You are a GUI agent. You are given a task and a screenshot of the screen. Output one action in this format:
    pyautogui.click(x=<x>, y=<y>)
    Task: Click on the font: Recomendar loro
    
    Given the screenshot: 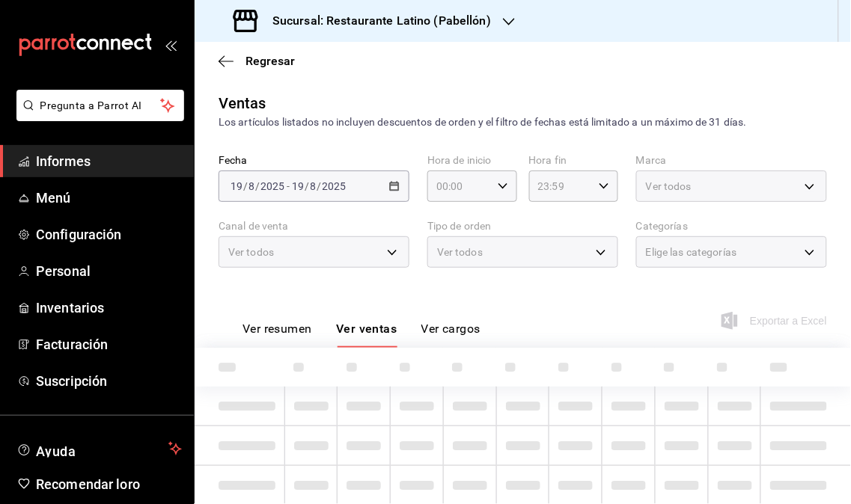 What is the action you would take?
    pyautogui.click(x=87, y=484)
    